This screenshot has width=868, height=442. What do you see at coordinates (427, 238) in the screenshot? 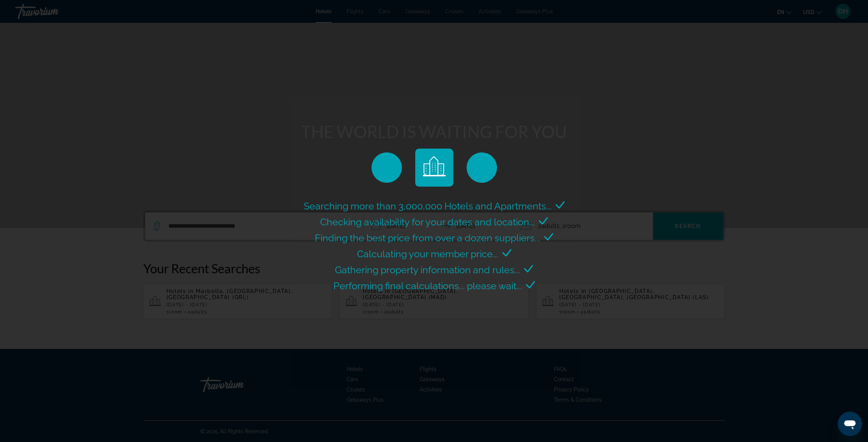
I see `span: Finding the best price from over a dozen suppliers...` at bounding box center [427, 238].